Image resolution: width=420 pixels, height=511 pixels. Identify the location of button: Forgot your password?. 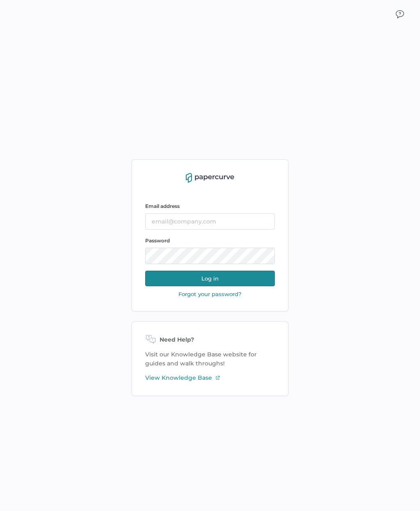
(210, 294).